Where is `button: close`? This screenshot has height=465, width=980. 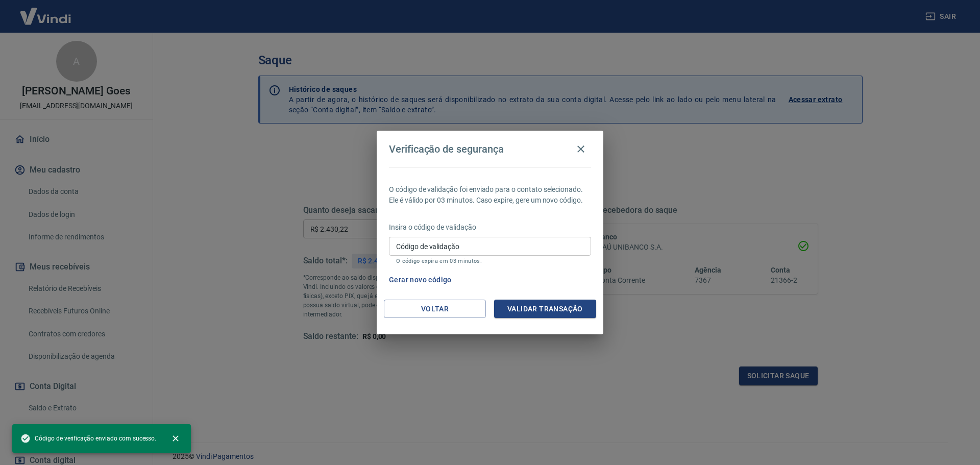 button: close is located at coordinates (176, 438).